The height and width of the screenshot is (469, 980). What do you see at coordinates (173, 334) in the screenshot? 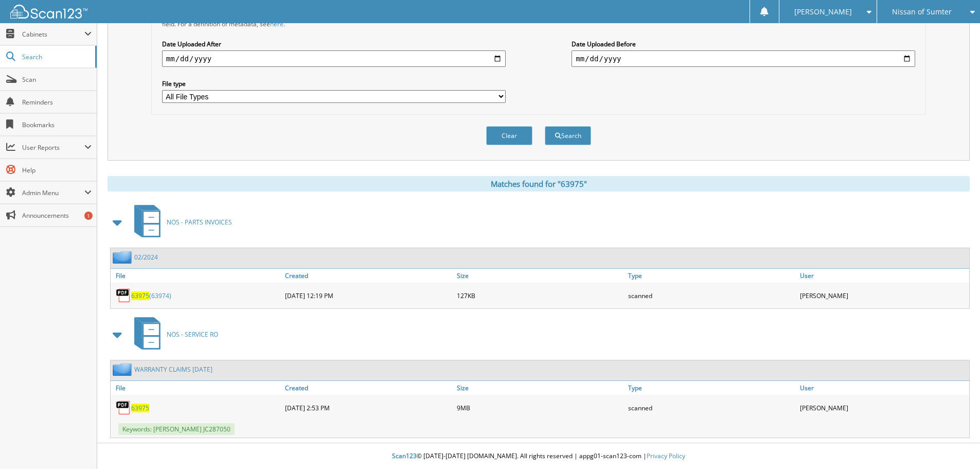
I see `a: NOS - SERVICE RO` at bounding box center [173, 334].